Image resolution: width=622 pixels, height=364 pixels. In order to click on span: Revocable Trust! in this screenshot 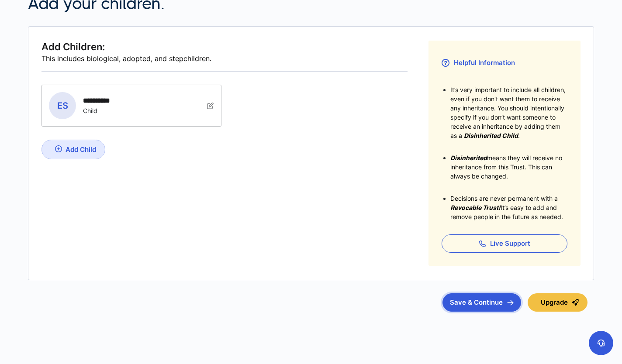, I will do `click(475, 207)`.